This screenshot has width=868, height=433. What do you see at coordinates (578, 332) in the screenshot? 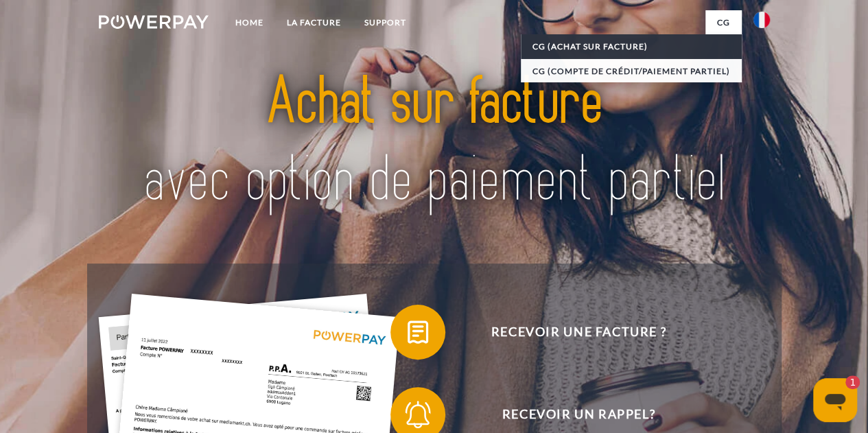
I see `span: Recevoir une facture ?` at bounding box center [578, 332].